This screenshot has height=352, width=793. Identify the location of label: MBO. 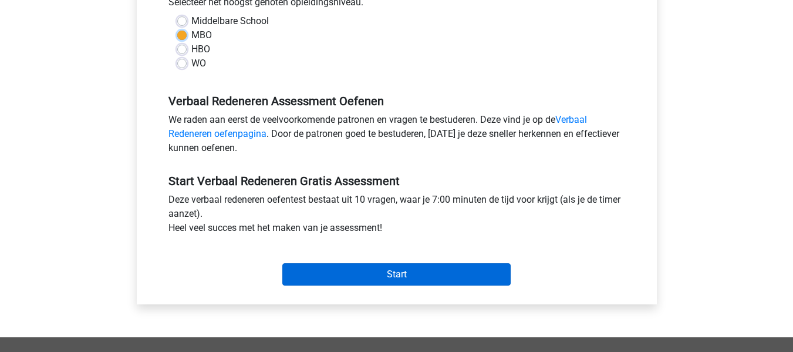
(201, 35).